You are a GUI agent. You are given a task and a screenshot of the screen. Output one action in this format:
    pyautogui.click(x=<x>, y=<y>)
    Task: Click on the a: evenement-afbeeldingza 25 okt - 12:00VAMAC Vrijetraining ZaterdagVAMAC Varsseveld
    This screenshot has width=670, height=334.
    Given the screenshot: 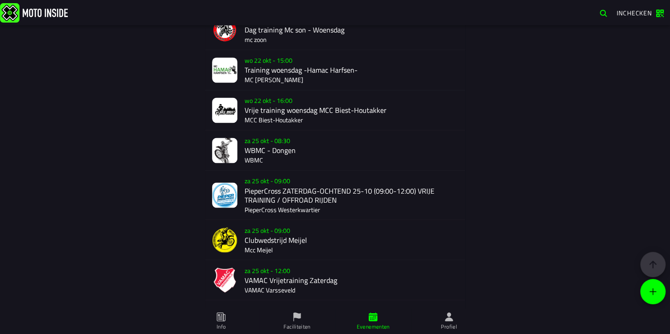 What is the action you would take?
    pyautogui.click(x=335, y=280)
    